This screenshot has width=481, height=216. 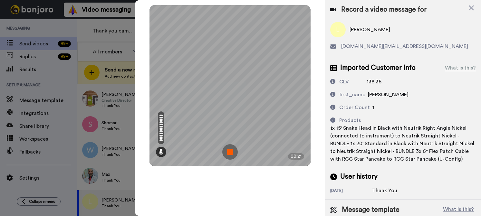 What do you see at coordinates (460, 68) in the screenshot?
I see `div: What is this?` at bounding box center [460, 68].